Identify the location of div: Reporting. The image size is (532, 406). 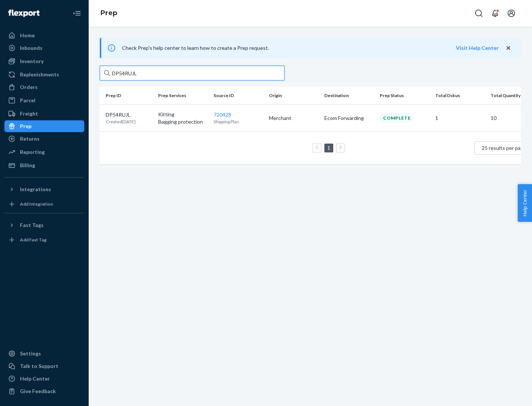
(32, 152).